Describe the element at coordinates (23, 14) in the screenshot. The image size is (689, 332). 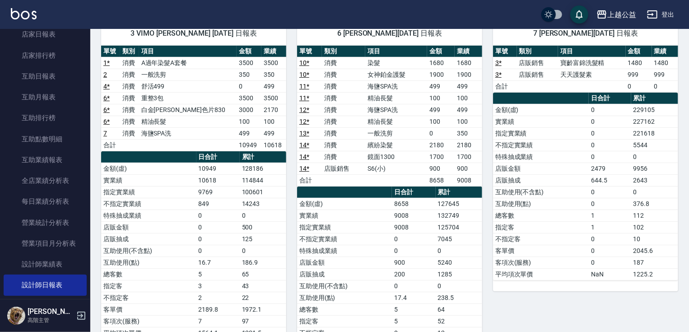
I see `img: Logo` at that location.